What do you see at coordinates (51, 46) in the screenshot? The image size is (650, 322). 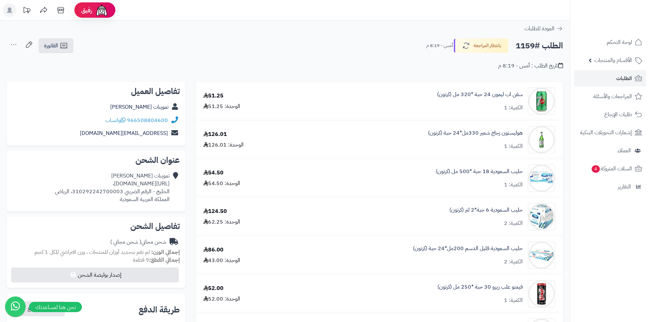 I see `span: الفاتورة` at bounding box center [51, 46].